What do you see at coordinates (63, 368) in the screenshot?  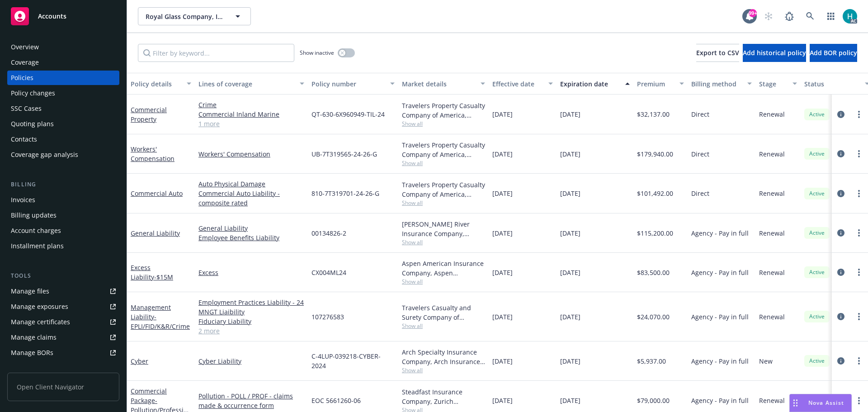 I see `a: Summary of insurance` at bounding box center [63, 368].